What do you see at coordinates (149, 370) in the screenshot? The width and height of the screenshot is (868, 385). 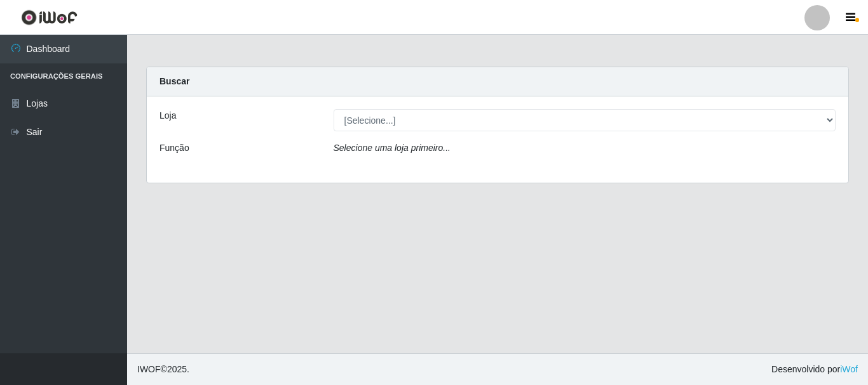 I see `span: IWOF` at bounding box center [149, 370].